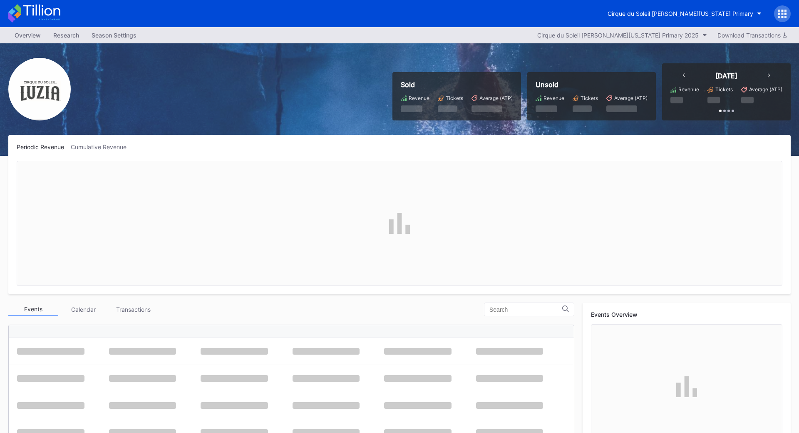  Describe the element at coordinates (27, 35) in the screenshot. I see `div: Overview` at that location.